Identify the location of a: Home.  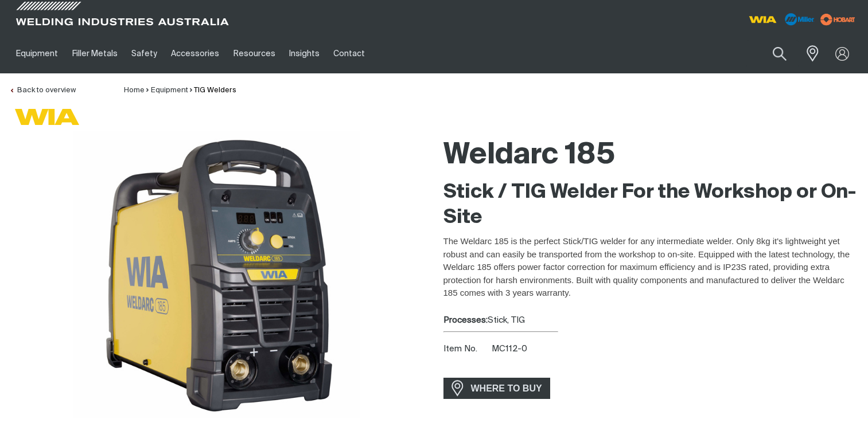
(134, 90).